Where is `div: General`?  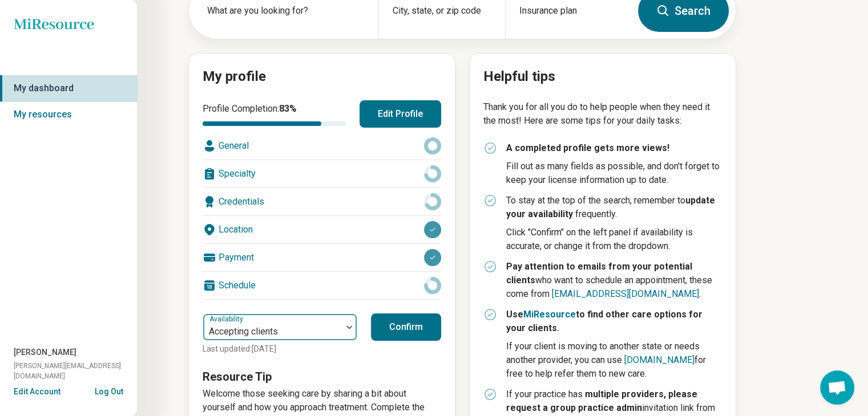 div: General is located at coordinates (322, 146).